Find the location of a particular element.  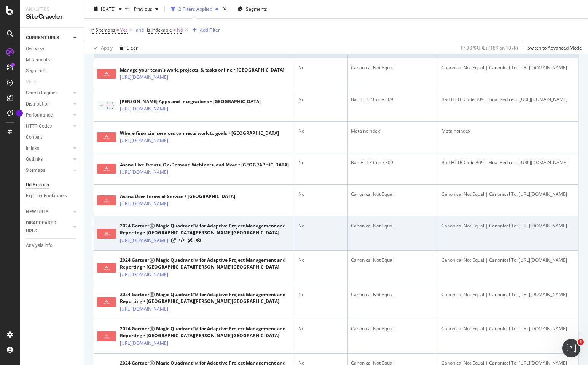

div: and is located at coordinates (140, 30).